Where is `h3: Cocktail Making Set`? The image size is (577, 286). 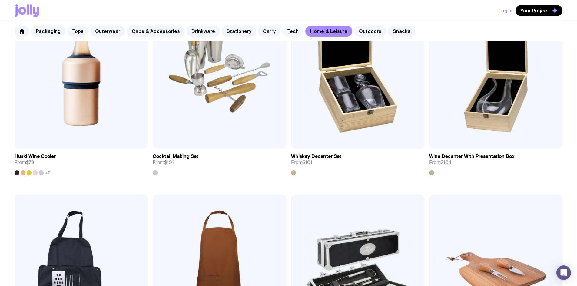 h3: Cocktail Making Set is located at coordinates (175, 157).